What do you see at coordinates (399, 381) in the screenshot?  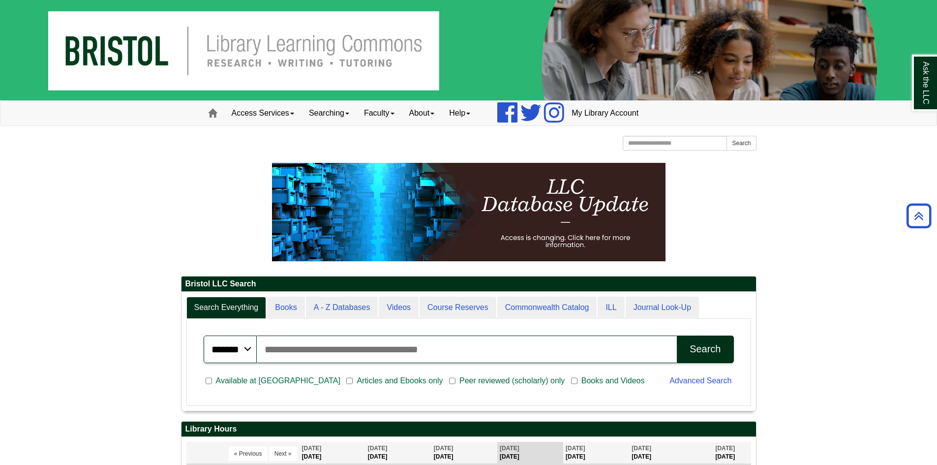 I see `span: Articles and Ebooks only` at bounding box center [399, 381].